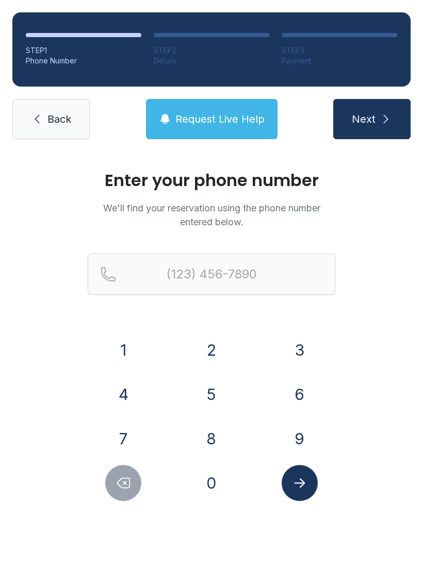 The width and height of the screenshot is (423, 583). Describe the element at coordinates (211, 483) in the screenshot. I see `button: 0` at that location.